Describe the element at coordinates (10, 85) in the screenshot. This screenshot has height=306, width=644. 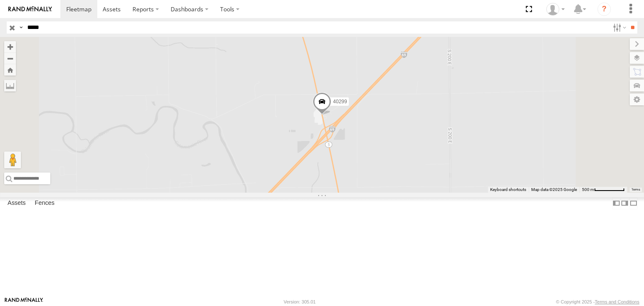
I see `label: Measure` at that location.